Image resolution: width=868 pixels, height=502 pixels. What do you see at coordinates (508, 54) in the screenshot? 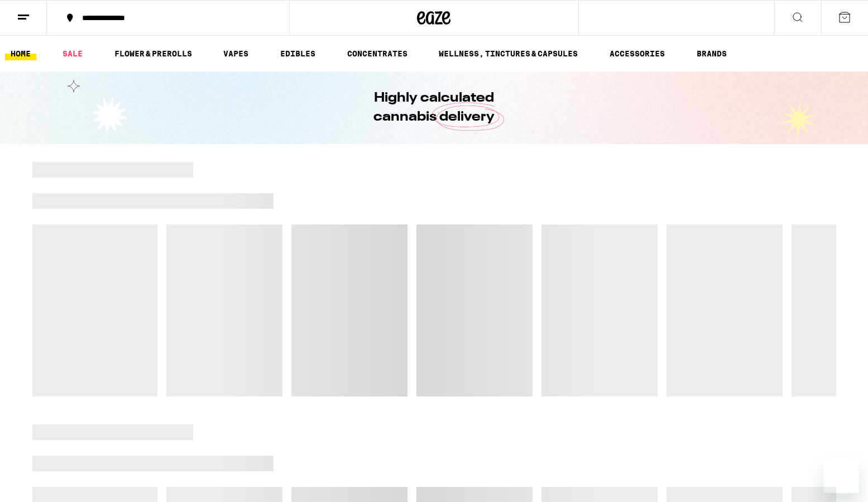
I see `a: WELLNESS, TINCTURES & CAPSULES` at bounding box center [508, 54].